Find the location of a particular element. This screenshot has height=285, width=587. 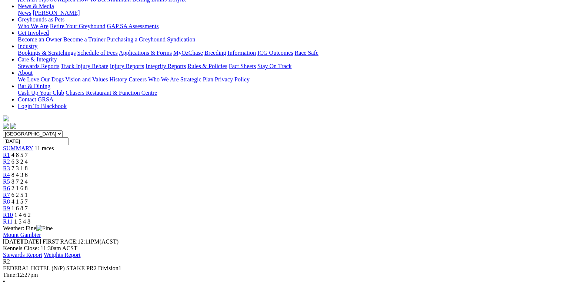

span: 1 5 4 8 is located at coordinates (22, 221).